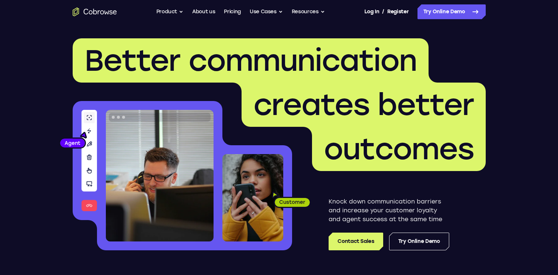 The image size is (558, 275). I want to click on a: Go to the home page, so click(95, 12).